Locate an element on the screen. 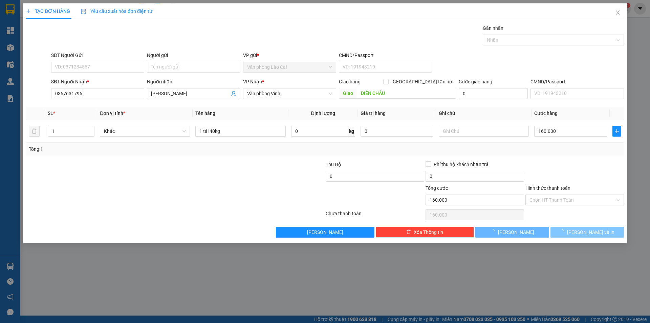 The height and width of the screenshot is (323, 650). input: Dọc đường is located at coordinates (406, 93).